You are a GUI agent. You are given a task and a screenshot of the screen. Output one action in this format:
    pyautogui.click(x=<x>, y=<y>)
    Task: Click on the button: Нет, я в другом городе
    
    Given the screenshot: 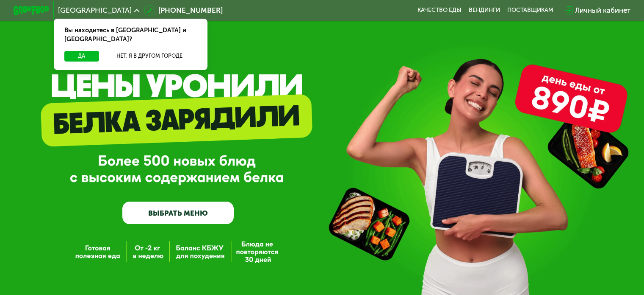 What is the action you would take?
    pyautogui.click(x=149, y=56)
    